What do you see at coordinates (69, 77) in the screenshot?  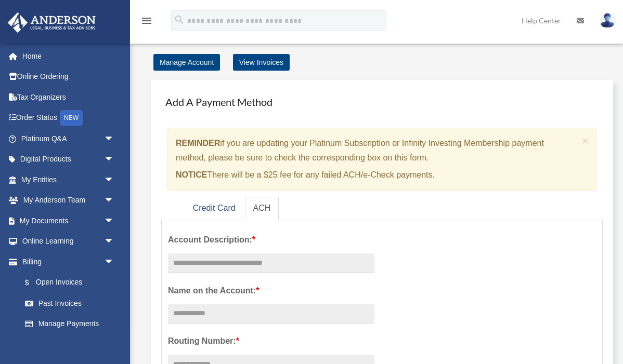 I see `a: Online Ordering` at bounding box center [69, 77].